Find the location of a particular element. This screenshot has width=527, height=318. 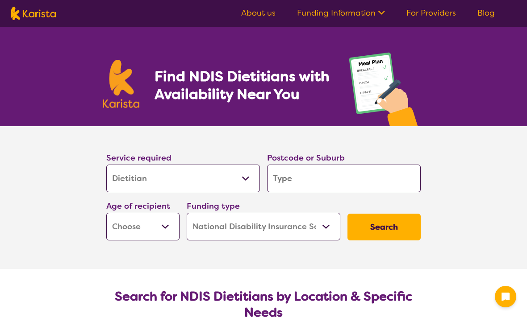

label: Funding type is located at coordinates (213, 206).